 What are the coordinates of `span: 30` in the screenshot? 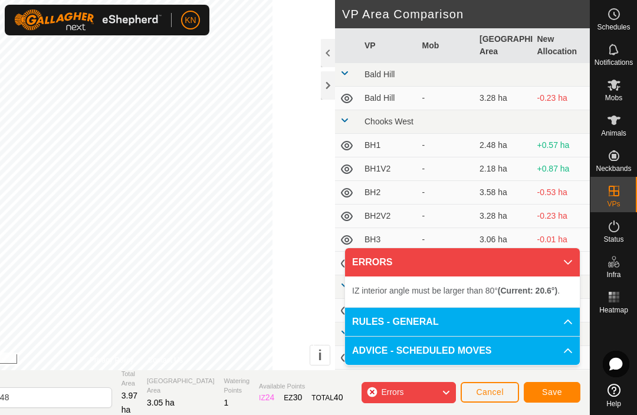 It's located at (298, 397).